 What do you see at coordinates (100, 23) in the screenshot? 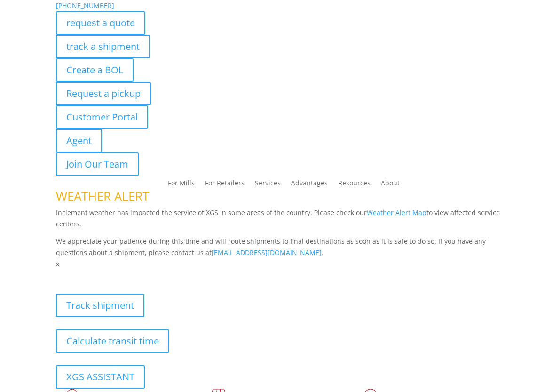
I see `a: request a quote` at bounding box center [100, 23].